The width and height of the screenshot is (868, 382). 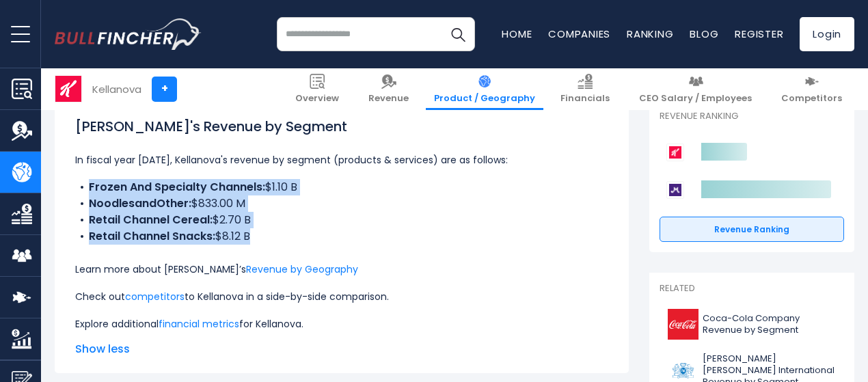 I want to click on img: Kellanova competitors logo, so click(x=676, y=153).